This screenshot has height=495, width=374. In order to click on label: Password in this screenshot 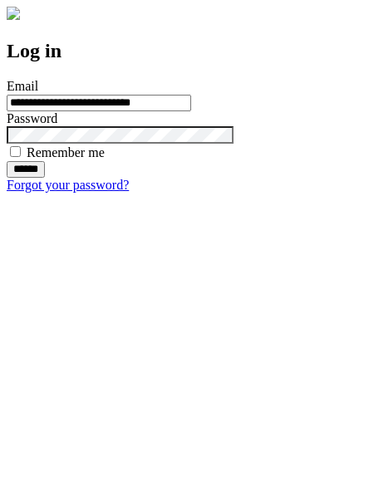, I will do `click(32, 118)`.